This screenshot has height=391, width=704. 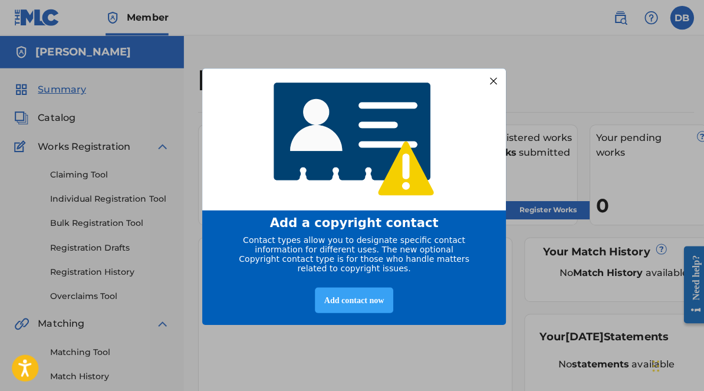 What do you see at coordinates (352, 222) in the screenshot?
I see `div: Add a copyright contact` at bounding box center [352, 222].